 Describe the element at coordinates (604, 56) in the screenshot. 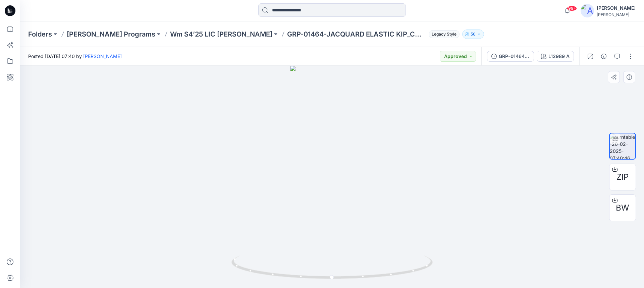

I see `button: Details` at that location.